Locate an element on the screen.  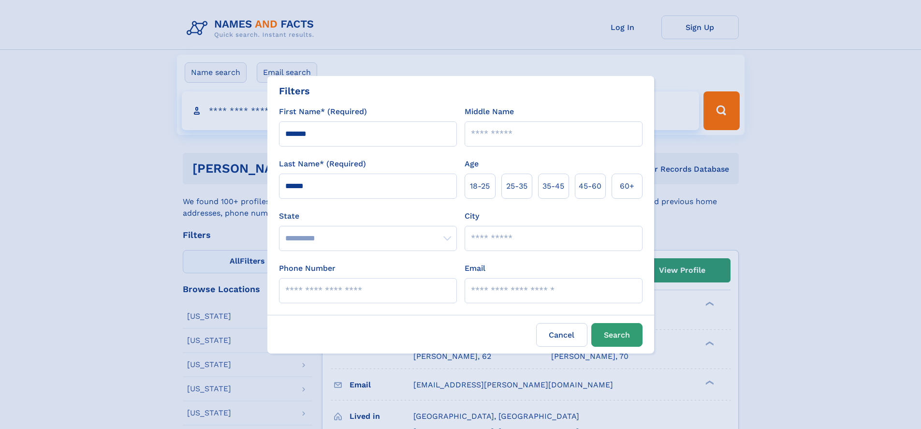
span: 35‑45 is located at coordinates (553, 186).